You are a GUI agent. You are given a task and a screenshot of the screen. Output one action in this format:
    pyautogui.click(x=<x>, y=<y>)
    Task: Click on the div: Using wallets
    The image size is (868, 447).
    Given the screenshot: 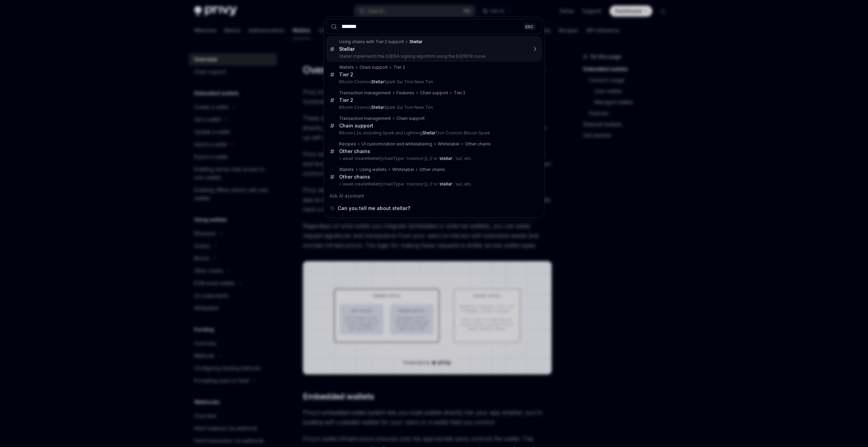 What is the action you would take?
    pyautogui.click(x=373, y=169)
    